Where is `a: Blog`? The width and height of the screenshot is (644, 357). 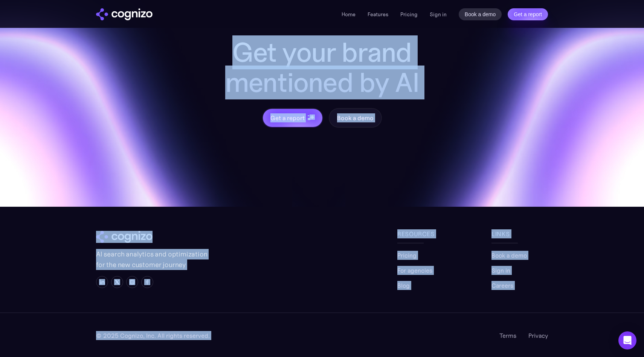 a: Blog is located at coordinates (403, 286).